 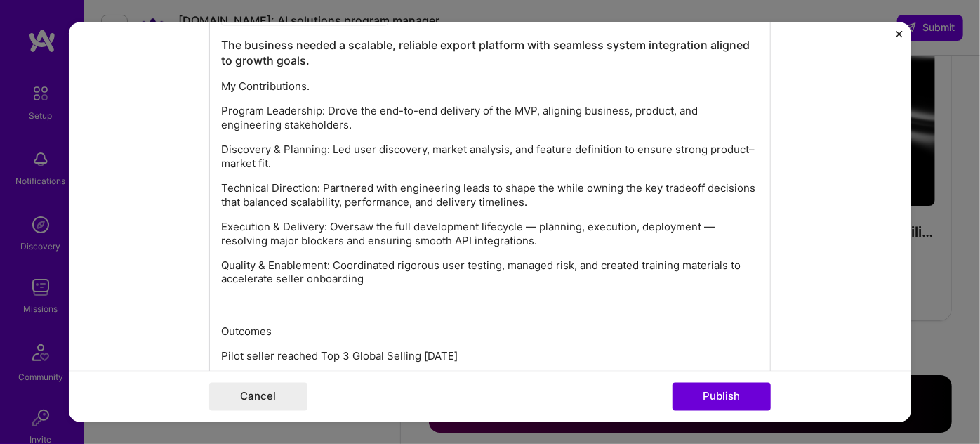 I want to click on button: Publish, so click(x=722, y=396).